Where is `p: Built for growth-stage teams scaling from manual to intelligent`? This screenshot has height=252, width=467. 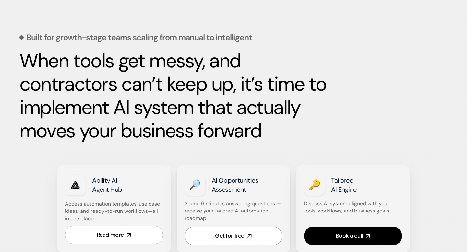
p: Built for growth-stage teams scaling from manual to intelligent is located at coordinates (139, 37).